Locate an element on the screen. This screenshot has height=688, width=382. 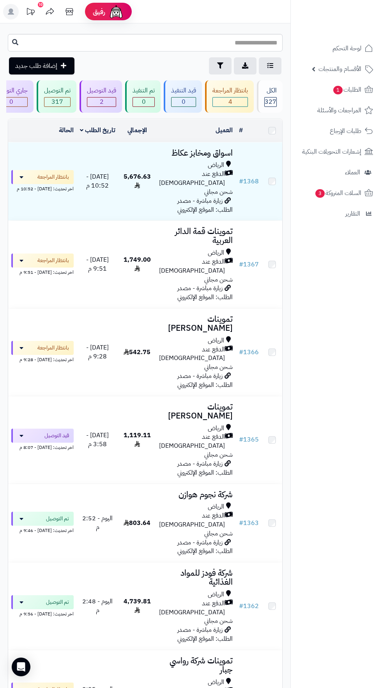
span: إضافة طلب جديد is located at coordinates (36, 66).